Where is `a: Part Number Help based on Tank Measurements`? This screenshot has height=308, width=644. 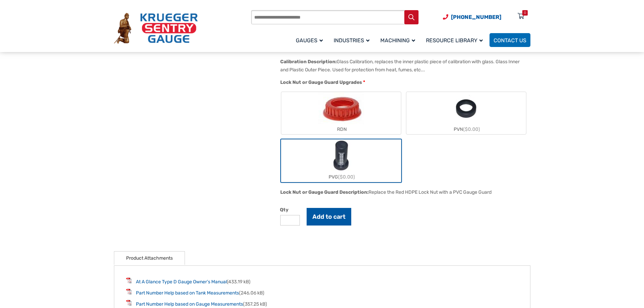
a: Part Number Help based on Tank Measurements is located at coordinates (187, 293).